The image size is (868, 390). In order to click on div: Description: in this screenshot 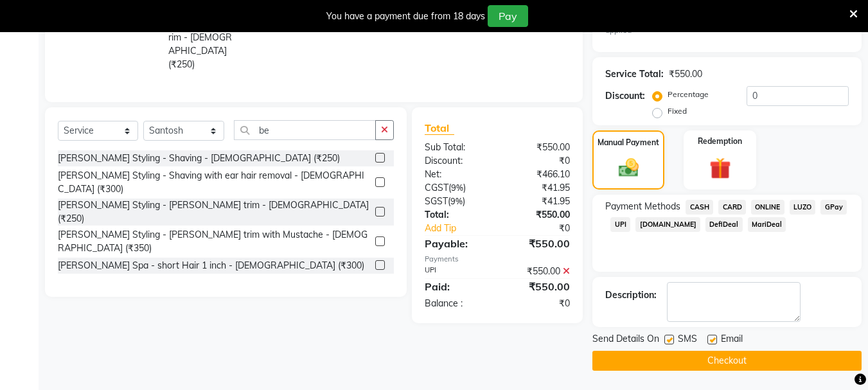, I will do `click(631, 295)`.